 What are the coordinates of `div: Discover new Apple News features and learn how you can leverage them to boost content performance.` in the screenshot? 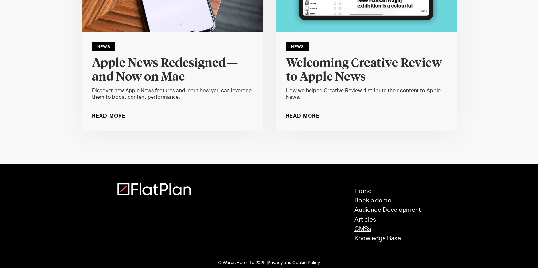 It's located at (172, 94).